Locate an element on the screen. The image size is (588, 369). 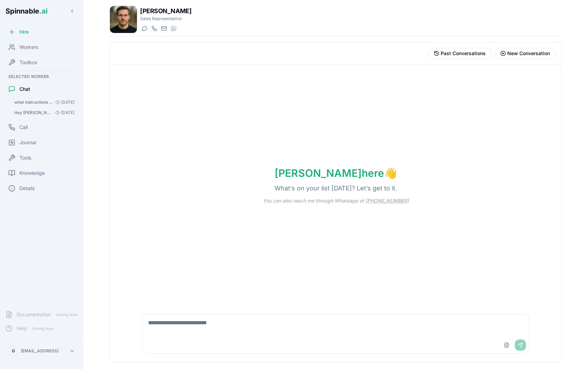
span: wave is located at coordinates (390, 173).